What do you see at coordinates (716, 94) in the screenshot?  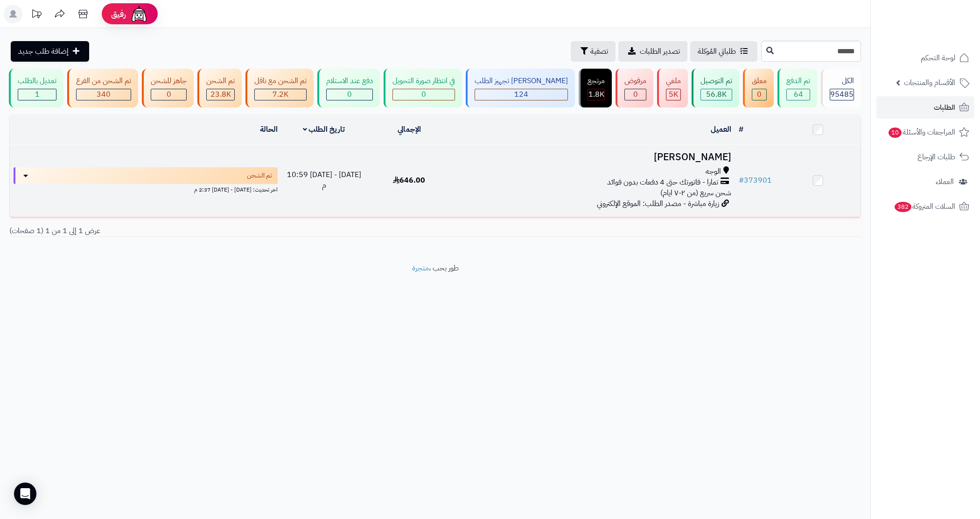 I see `span: 56.8K` at bounding box center [716, 94].